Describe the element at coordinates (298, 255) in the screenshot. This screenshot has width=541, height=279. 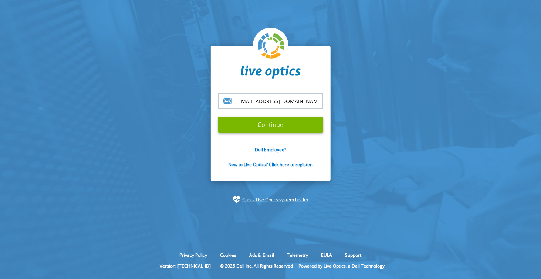
I see `a: Telemetry` at that location.